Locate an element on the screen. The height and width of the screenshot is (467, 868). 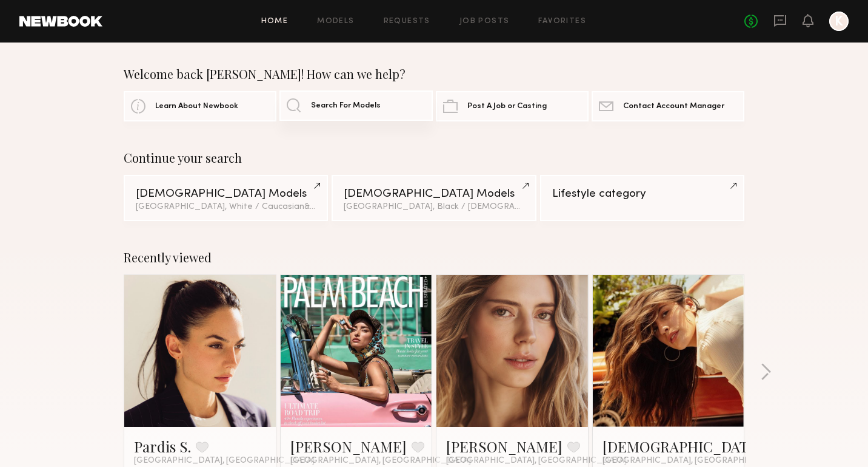
div: Lifestyle category is located at coordinates (642, 193).